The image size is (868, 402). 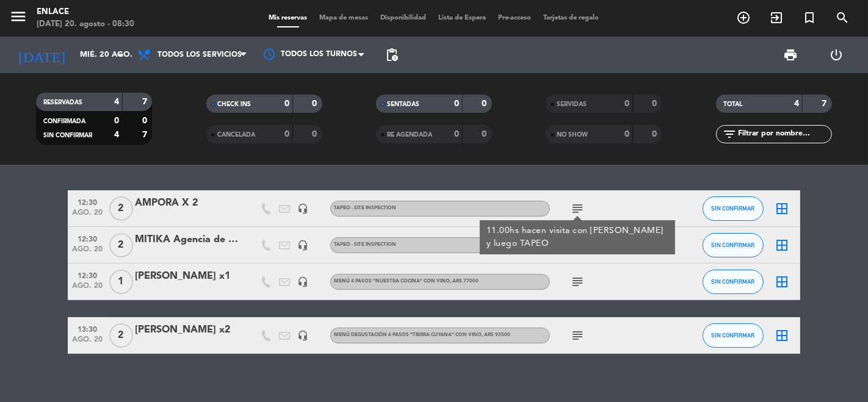 What do you see at coordinates (410, 135) in the screenshot?
I see `span: RE AGENDADA` at bounding box center [410, 135].